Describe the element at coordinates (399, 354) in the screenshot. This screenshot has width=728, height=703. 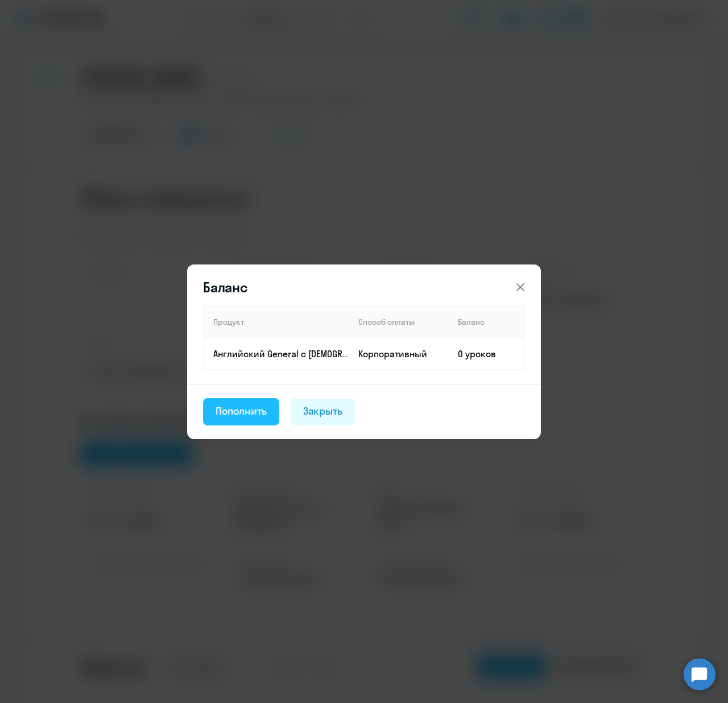
I see `td: Корпоративный` at that location.